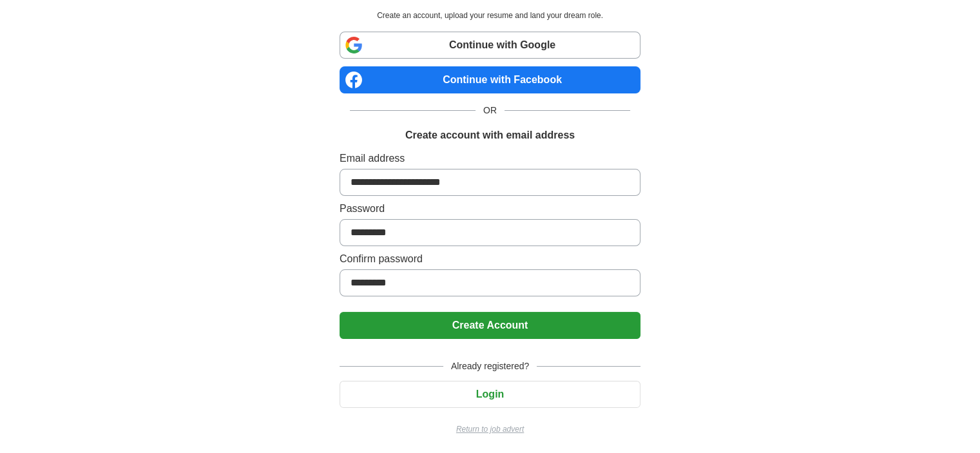 The height and width of the screenshot is (453, 980). What do you see at coordinates (490, 326) in the screenshot?
I see `button: Create Account` at bounding box center [490, 326].